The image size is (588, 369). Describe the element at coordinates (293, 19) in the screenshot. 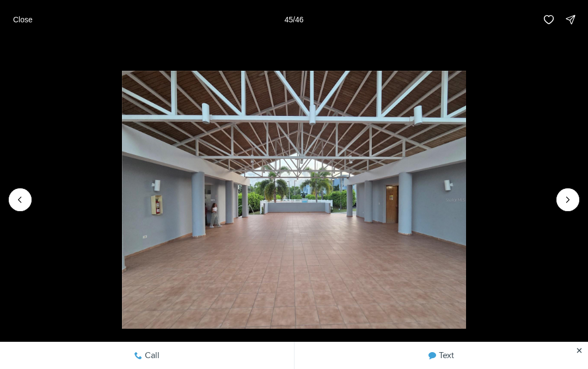

I see `p: 45 / 46` at that location.